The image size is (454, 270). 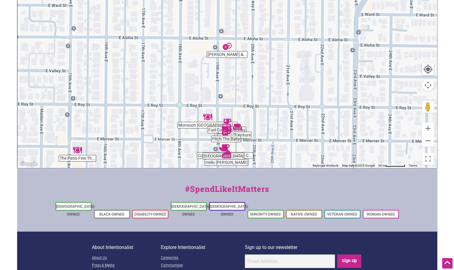 I want to click on button: Map Scale: 50 m per 62 pixels, so click(x=392, y=165).